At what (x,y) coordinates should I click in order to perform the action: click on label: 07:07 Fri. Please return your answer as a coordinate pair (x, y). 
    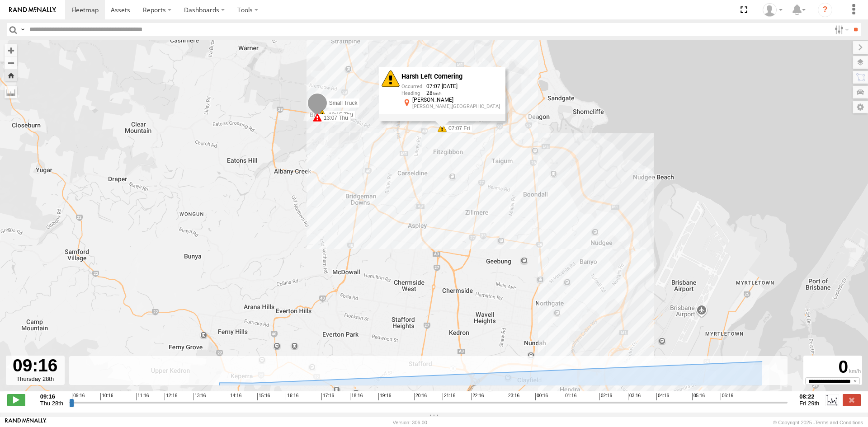
    Looking at the image, I should click on (457, 128).